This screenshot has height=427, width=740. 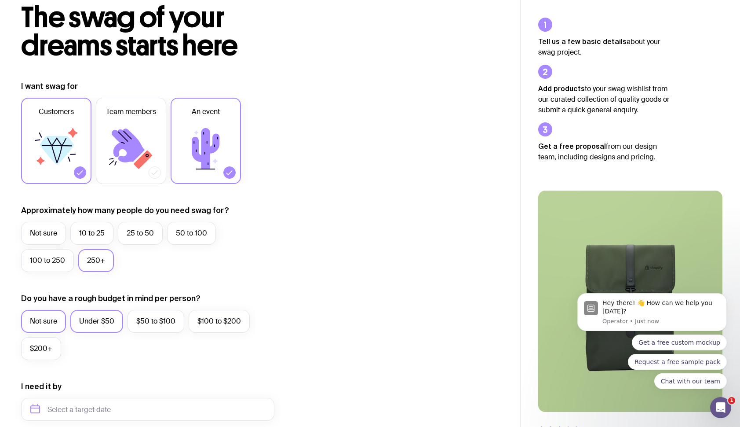 I want to click on label: $100 to $200, so click(x=219, y=321).